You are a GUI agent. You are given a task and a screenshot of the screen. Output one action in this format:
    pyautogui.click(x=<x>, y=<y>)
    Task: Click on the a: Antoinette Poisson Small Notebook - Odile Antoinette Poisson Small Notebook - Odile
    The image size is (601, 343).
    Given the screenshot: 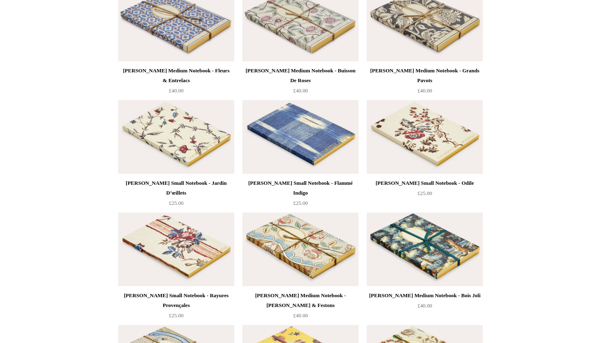 What is the action you would take?
    pyautogui.click(x=425, y=137)
    